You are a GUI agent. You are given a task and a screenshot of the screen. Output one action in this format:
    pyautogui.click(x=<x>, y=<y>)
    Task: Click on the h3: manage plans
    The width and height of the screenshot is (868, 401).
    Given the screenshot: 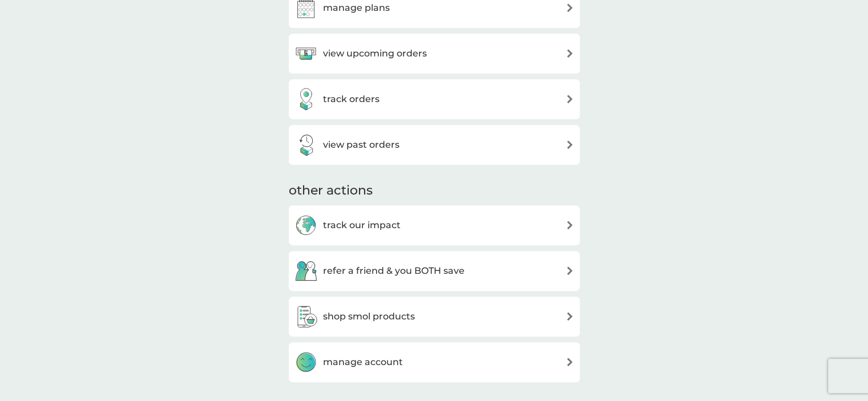 What is the action you would take?
    pyautogui.click(x=356, y=8)
    